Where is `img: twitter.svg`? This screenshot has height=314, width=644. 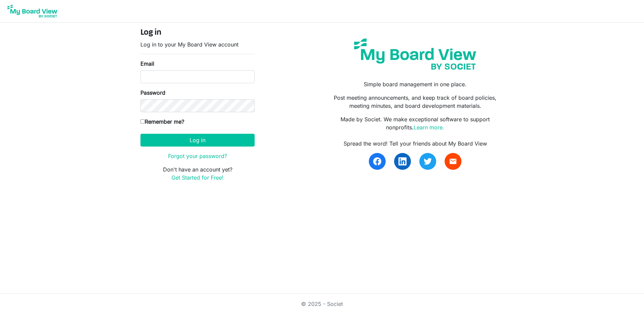
img: twitter.svg is located at coordinates (428, 161).